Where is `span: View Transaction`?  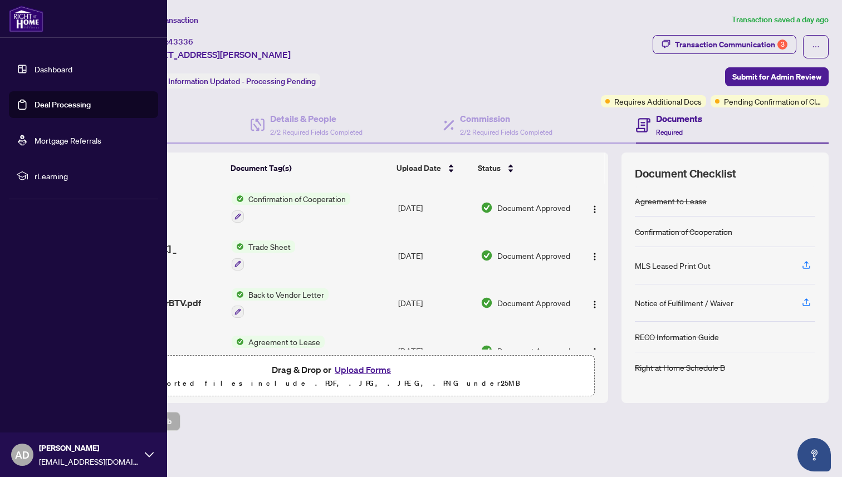
span: View Transaction is located at coordinates (168, 20).